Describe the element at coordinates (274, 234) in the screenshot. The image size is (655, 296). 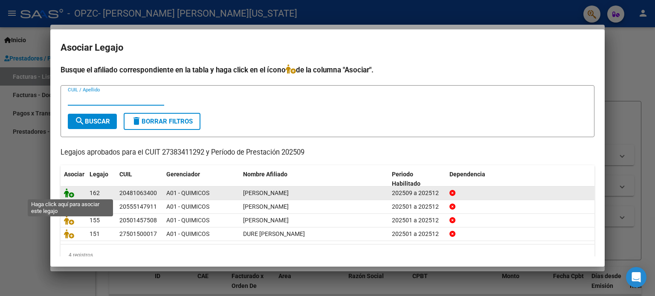
I see `span: DURE IARA ABIGAIL` at that location.